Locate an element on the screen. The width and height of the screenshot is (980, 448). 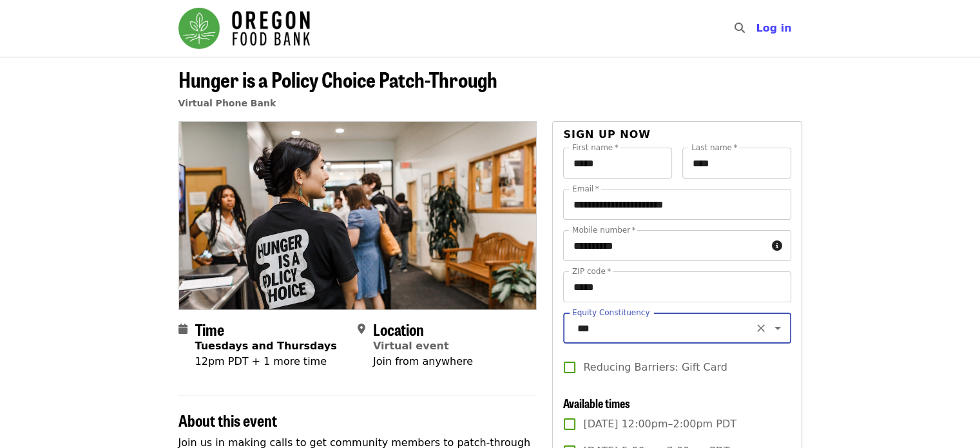
span: Log in is located at coordinates (774, 28).